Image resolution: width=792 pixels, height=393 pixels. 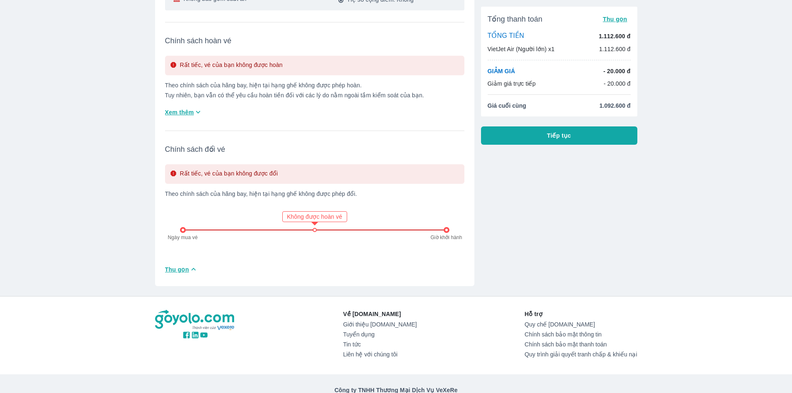 I want to click on p: VietJet Air (Người lớn) x1, so click(x=521, y=49).